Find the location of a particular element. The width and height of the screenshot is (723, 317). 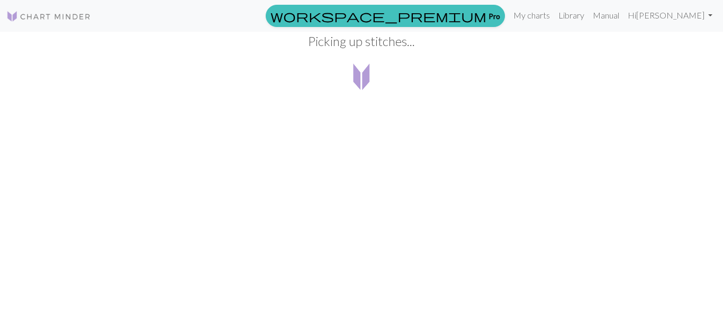

a: Manual is located at coordinates (606, 15).